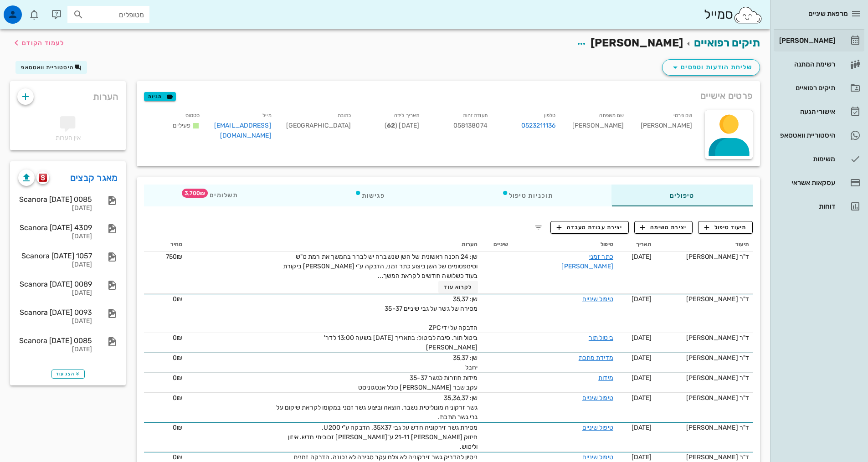 This screenshot has width=868, height=462. What do you see at coordinates (193, 115) in the screenshot?
I see `small: סטטוס` at bounding box center [193, 115].